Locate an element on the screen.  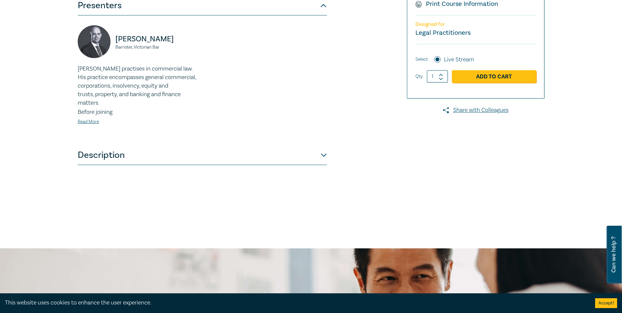
p: Before joining is located at coordinates (138, 112).